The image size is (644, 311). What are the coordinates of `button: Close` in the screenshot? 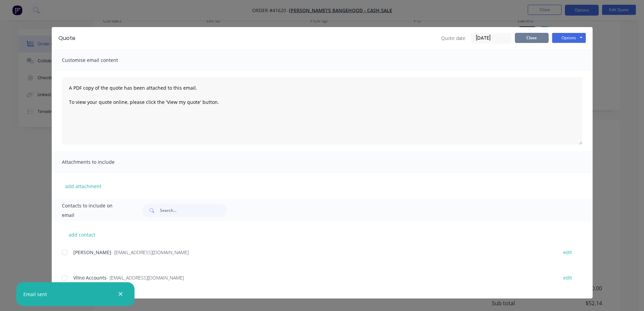 It's located at (532, 38).